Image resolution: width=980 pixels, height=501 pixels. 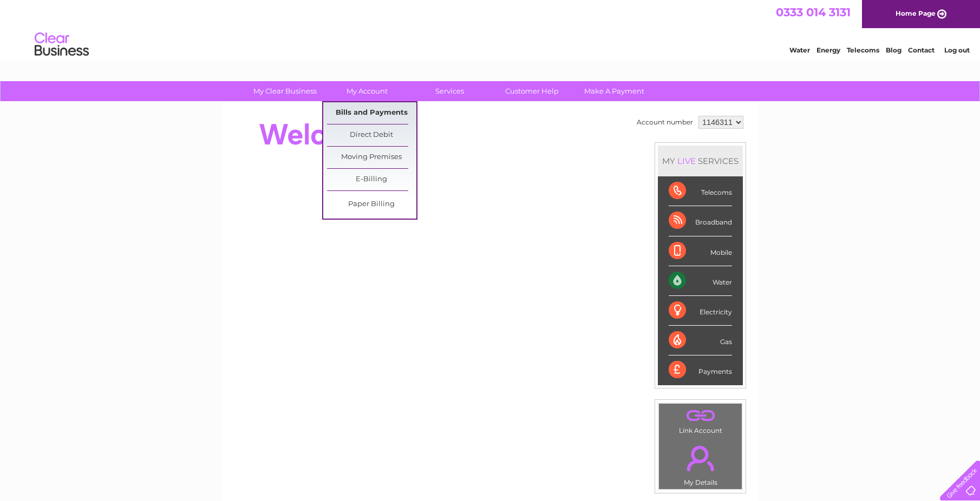 I want to click on a: 0333 014 3131, so click(x=813, y=12).